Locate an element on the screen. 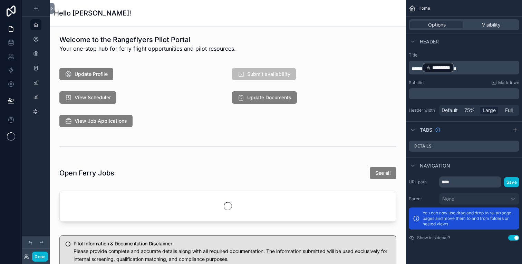 This screenshot has width=522, height=264. span: Navigation is located at coordinates (435, 166).